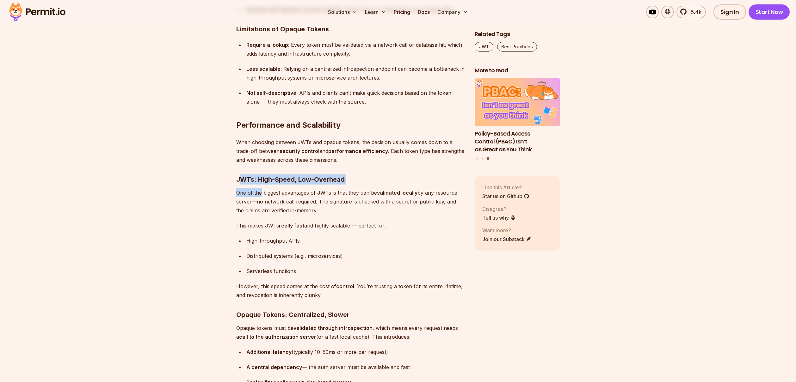 The height and width of the screenshot is (382, 796). Describe the element at coordinates (769, 12) in the screenshot. I see `a: Start Now` at that location.